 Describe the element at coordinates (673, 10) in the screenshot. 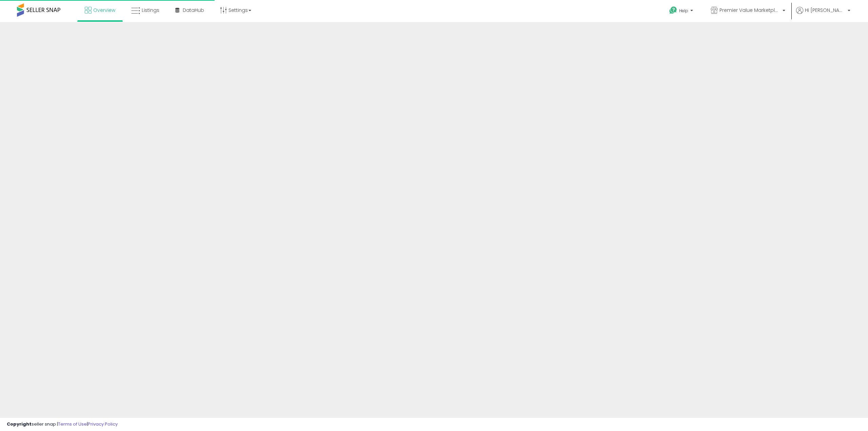

I see `i: Get Help` at that location.